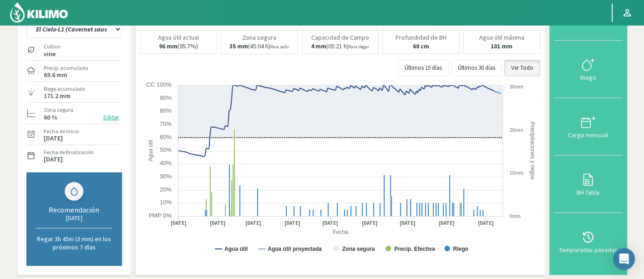 The image size is (644, 279). What do you see at coordinates (259, 37) in the screenshot?
I see `p: Zona segura` at bounding box center [259, 37].